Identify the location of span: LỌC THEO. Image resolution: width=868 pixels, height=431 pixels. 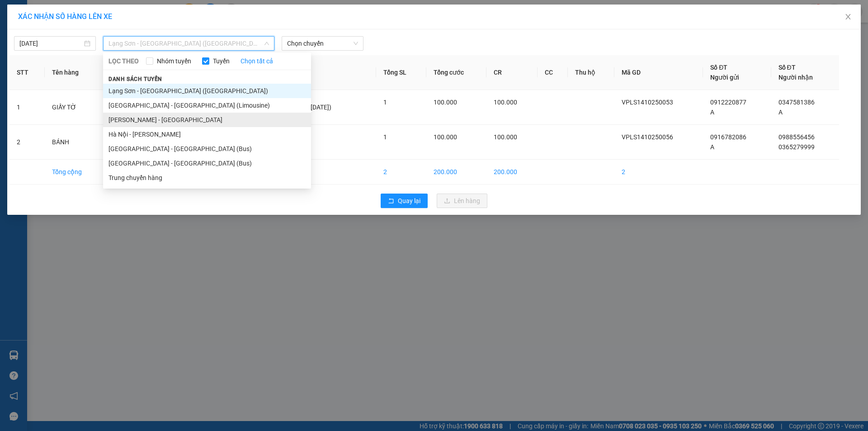
(123, 61).